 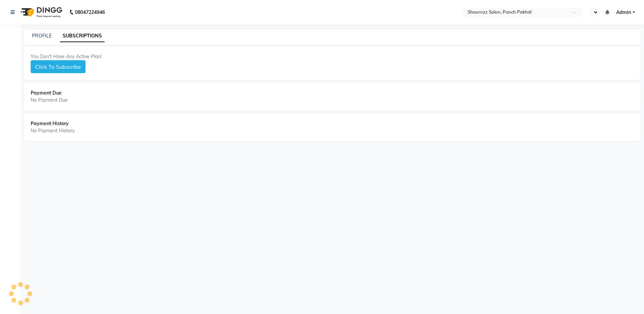 I want to click on img: logo, so click(x=41, y=12).